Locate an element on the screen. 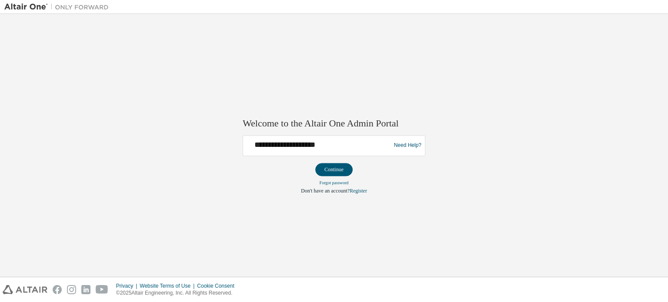 This screenshot has width=668, height=302. h2: Welcome to the Altair One Admin Portal is located at coordinates (334, 124).